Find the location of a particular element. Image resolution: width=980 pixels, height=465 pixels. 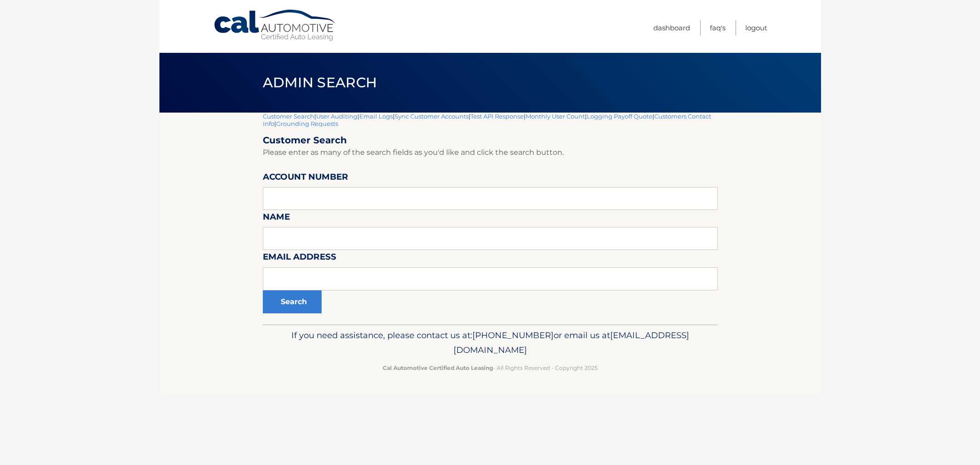

h2: Customer Search is located at coordinates (490, 140).